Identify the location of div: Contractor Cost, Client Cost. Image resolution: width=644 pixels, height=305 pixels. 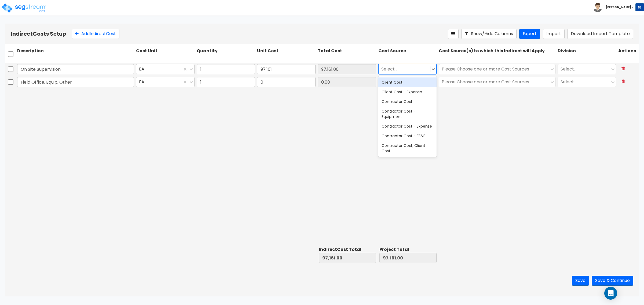
(408, 148).